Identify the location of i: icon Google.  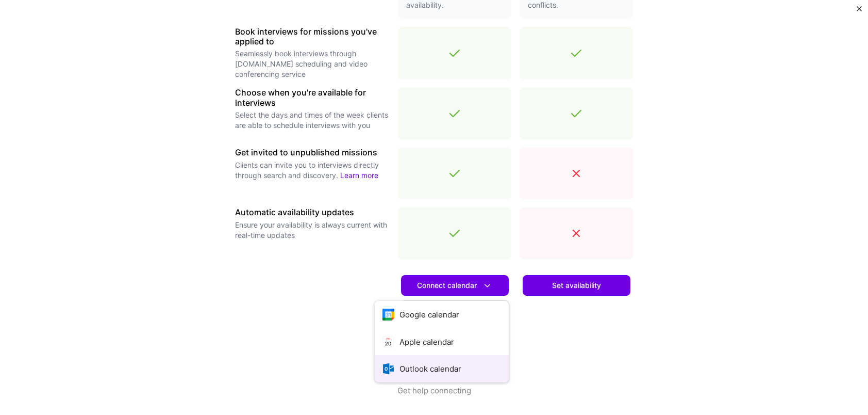
(388, 314).